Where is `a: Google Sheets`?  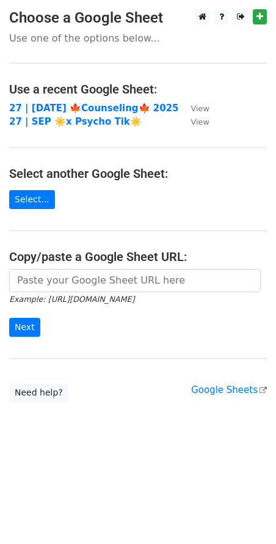 a: Google Sheets is located at coordinates (229, 390).